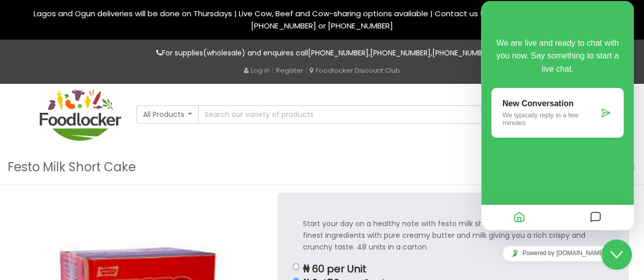 Image resolution: width=644 pixels, height=280 pixels. What do you see at coordinates (296, 266) in the screenshot?
I see `input: ₦ 60 per Unit` at bounding box center [296, 266].